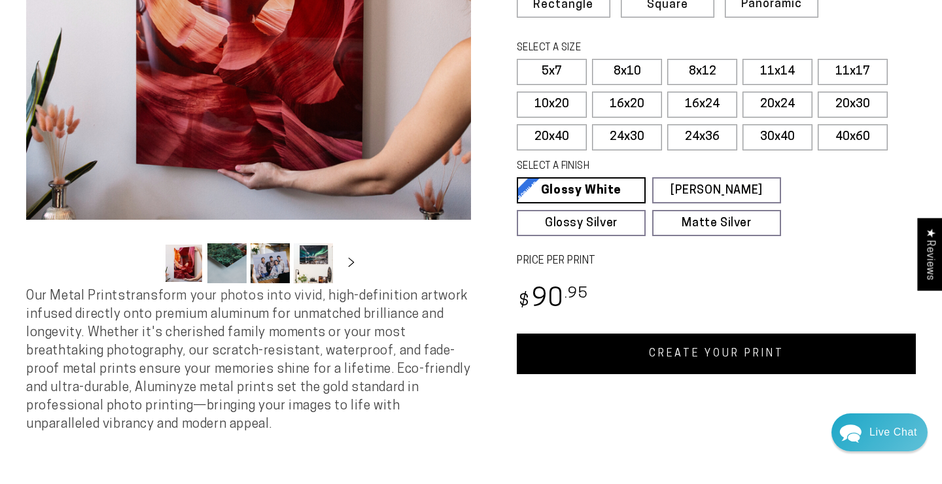 The height and width of the screenshot is (484, 942). What do you see at coordinates (716, 354) in the screenshot?
I see `a: CREATE YOUR PRINT` at bounding box center [716, 354].